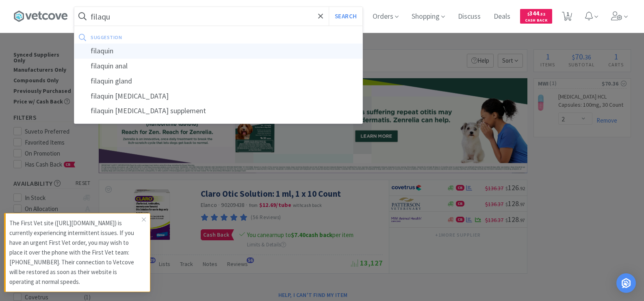 This screenshot has width=644, height=301. What do you see at coordinates (543, 14) in the screenshot?
I see `span: . 52` at bounding box center [543, 14].